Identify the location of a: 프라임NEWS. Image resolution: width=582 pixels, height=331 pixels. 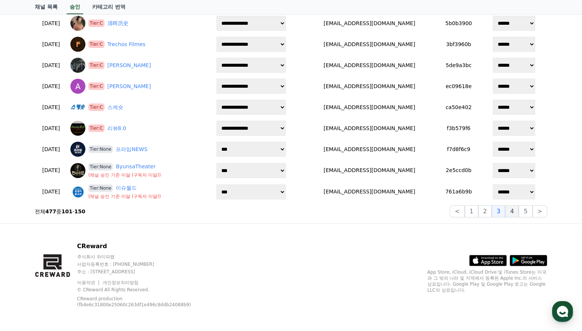
(131, 149).